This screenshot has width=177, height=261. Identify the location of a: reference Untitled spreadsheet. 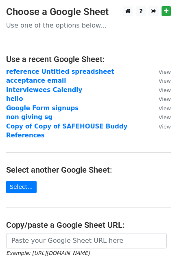
(60, 72).